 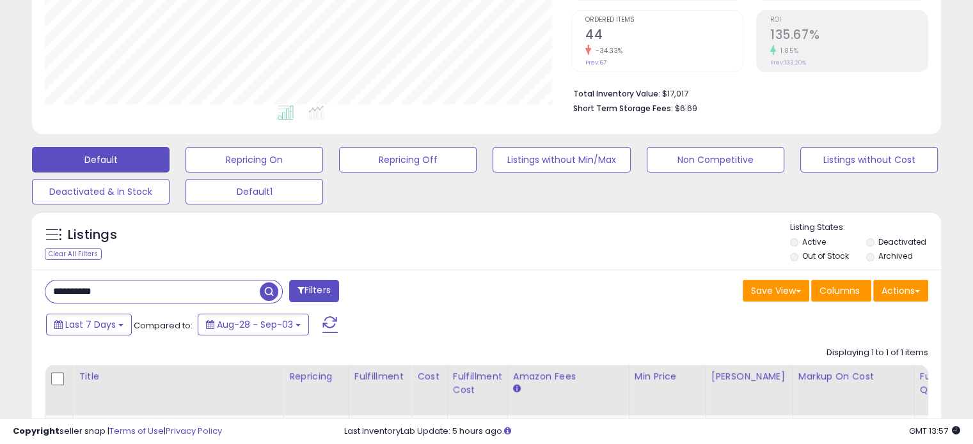 I want to click on span: ROI, so click(x=849, y=20).